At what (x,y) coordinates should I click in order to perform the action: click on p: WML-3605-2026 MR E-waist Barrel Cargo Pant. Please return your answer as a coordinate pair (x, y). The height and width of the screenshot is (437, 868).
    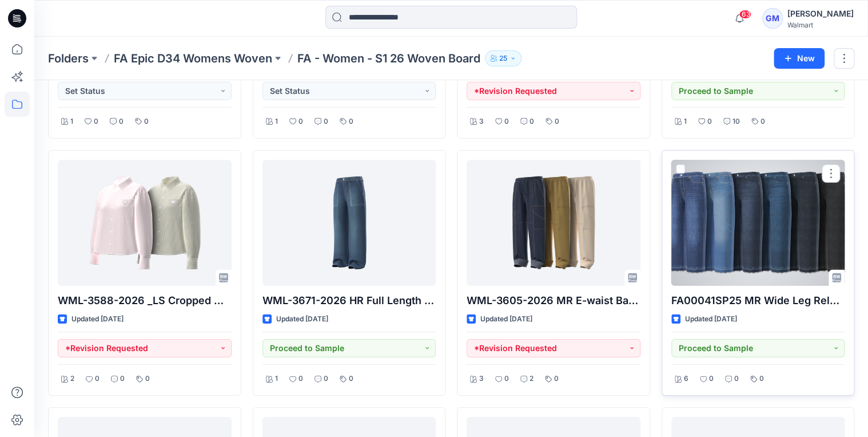
    Looking at the image, I should click on (553, 300).